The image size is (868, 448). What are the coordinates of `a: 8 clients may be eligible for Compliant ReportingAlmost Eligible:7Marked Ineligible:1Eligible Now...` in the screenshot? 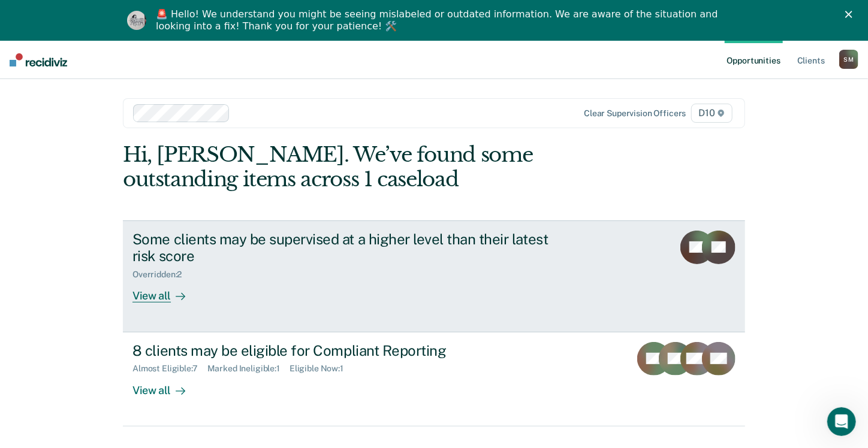 It's located at (434, 379).